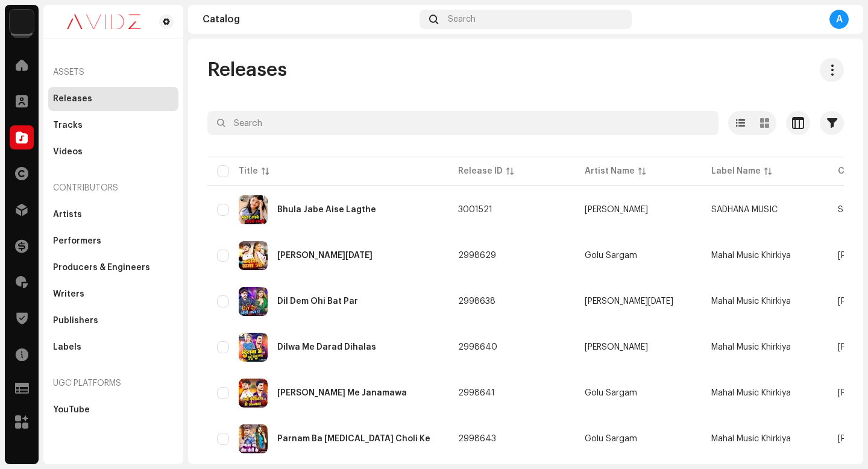 This screenshot has height=469, width=868. I want to click on img: 416a0d4a-0ab0-44a1-9cc0-5fe2fa47b6dc, so click(253, 348).